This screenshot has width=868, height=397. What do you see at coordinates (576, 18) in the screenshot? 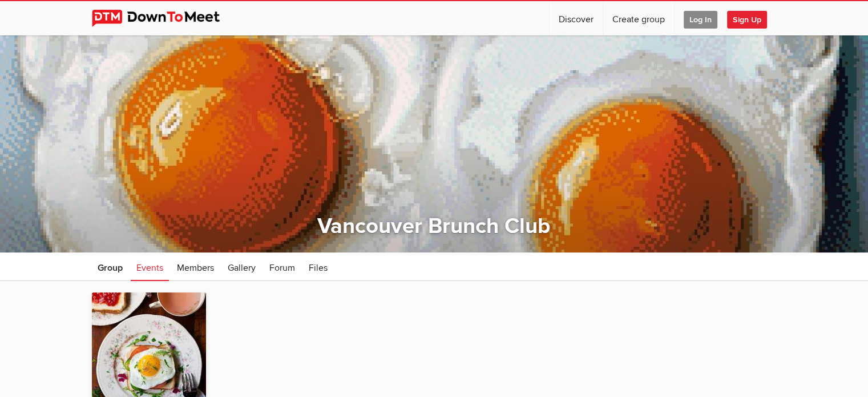
I see `a: Discover` at bounding box center [576, 18].